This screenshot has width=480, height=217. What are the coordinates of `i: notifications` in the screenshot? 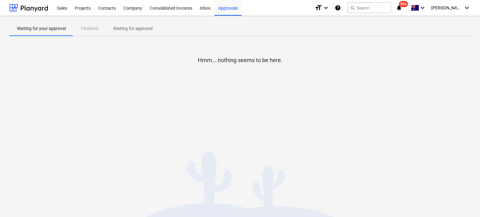 It's located at (399, 8).